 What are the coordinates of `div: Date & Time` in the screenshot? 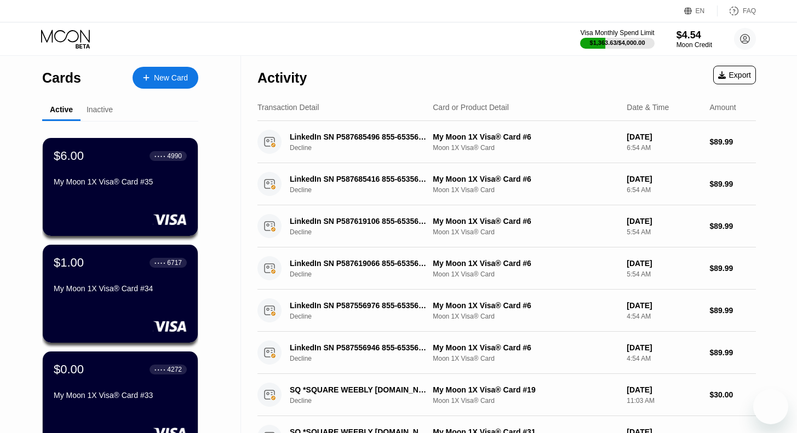 It's located at (647, 107).